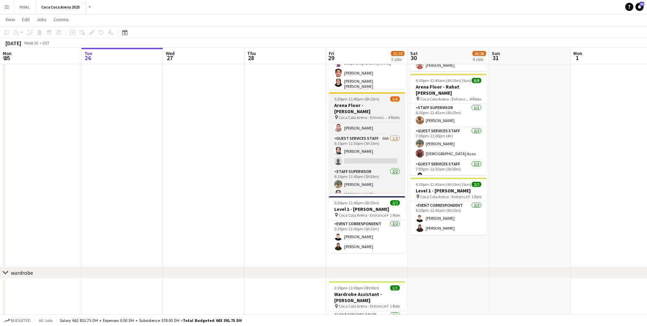 This screenshot has height=326, width=647. Describe the element at coordinates (17, 320) in the screenshot. I see `button: Budgeted` at that location.